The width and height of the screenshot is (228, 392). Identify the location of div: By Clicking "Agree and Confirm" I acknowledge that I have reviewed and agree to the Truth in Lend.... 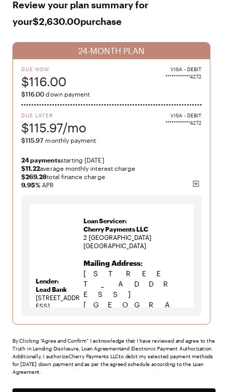
(114, 356).